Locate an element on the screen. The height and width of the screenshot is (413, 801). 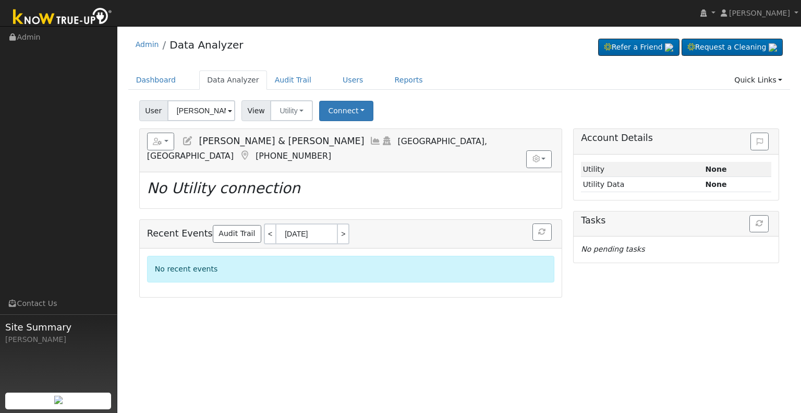
strong: ID: null, authorized: None is located at coordinates (716, 169).